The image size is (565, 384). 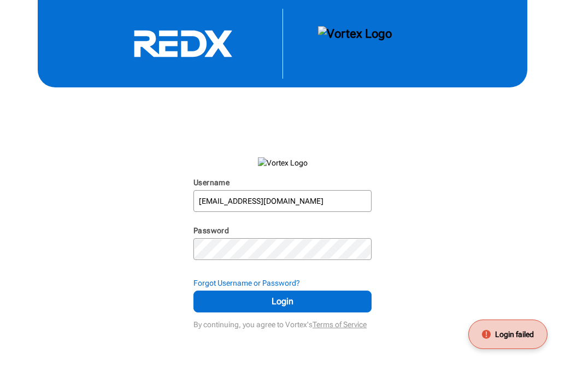 I want to click on strong: Forgot Username or Password?, so click(x=246, y=283).